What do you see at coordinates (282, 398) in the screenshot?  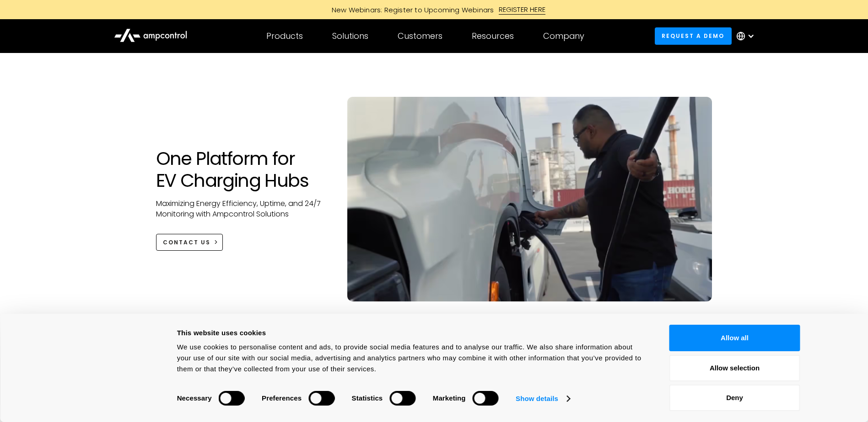 I see `strong: Preferences` at bounding box center [282, 398].